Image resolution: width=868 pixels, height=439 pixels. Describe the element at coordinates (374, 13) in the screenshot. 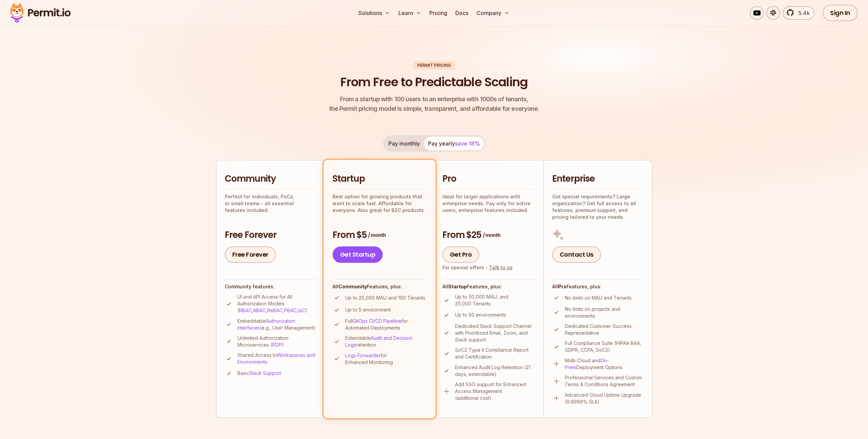

I see `button: Solutions` at that location.